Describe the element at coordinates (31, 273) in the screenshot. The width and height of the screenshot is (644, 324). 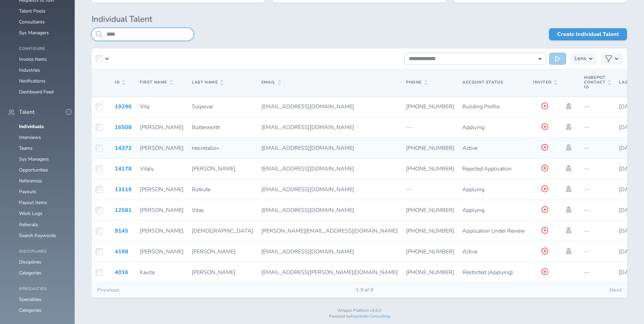
I see `a: Categories` at that location.